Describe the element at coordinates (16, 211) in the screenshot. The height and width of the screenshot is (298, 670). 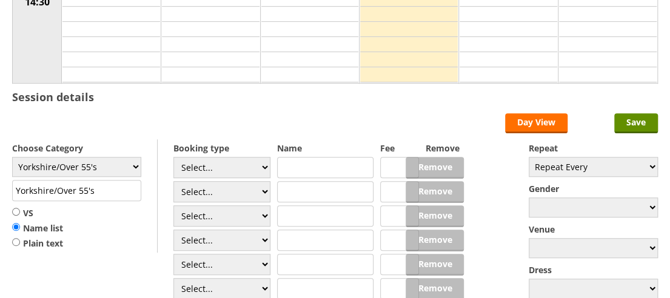
I see `input: VS` at that location.